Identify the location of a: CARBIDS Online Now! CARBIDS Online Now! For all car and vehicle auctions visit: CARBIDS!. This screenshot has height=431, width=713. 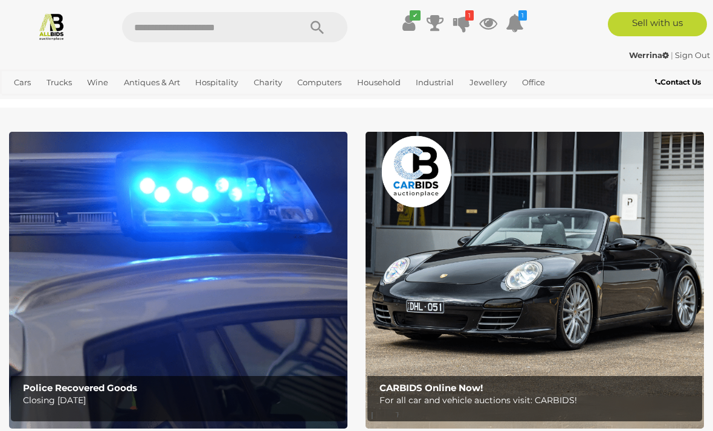
(535, 280).